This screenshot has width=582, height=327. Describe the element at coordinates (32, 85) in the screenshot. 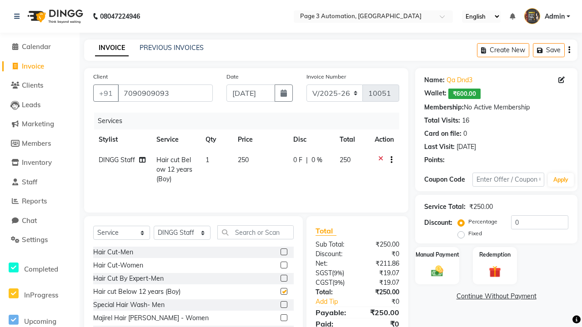

I see `span: Clients` at that location.